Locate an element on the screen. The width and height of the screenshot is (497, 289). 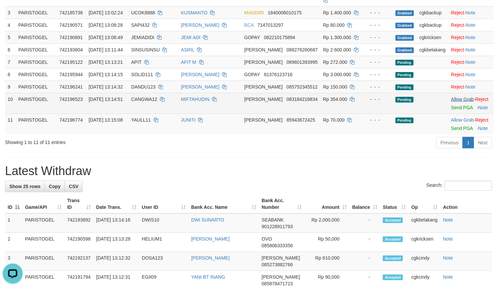
td: DWIS10 is located at coordinates (164, 223).